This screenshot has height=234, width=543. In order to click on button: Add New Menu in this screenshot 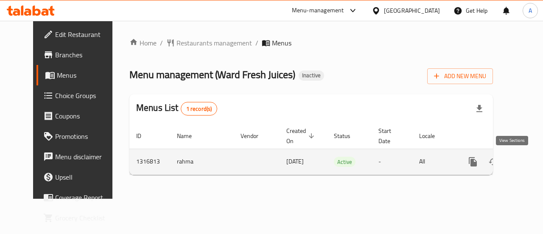, I will do `click(460, 76)`.